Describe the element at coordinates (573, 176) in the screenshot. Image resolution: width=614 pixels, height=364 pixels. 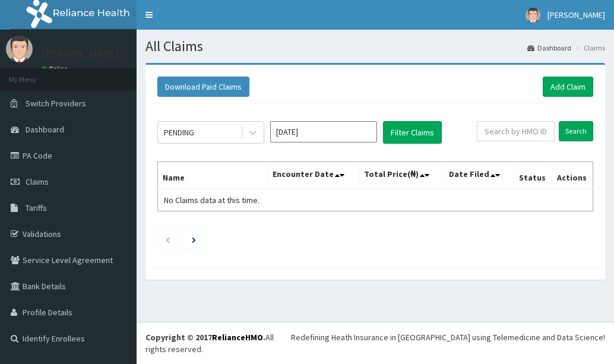
I see `th: Actions` at that location.